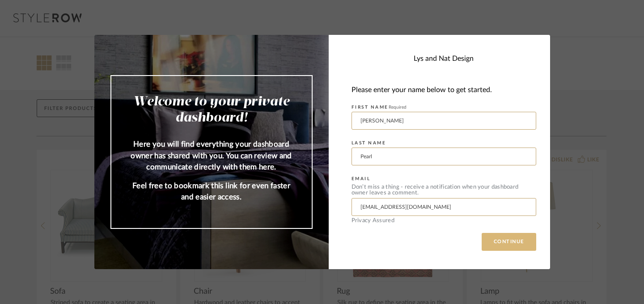 Image resolution: width=644 pixels, height=304 pixels. I want to click on h2: Welcome to your private dashboard!, so click(212, 110).